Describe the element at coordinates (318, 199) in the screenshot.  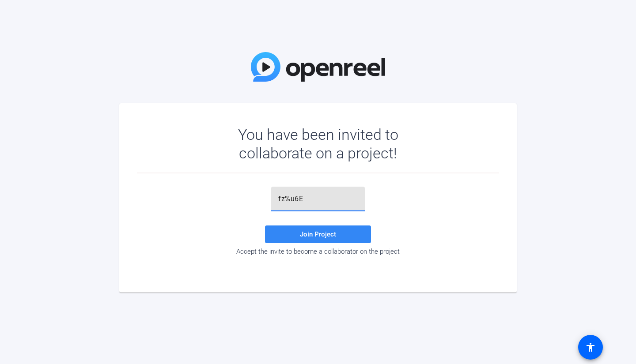
I see `input: Password` at that location.